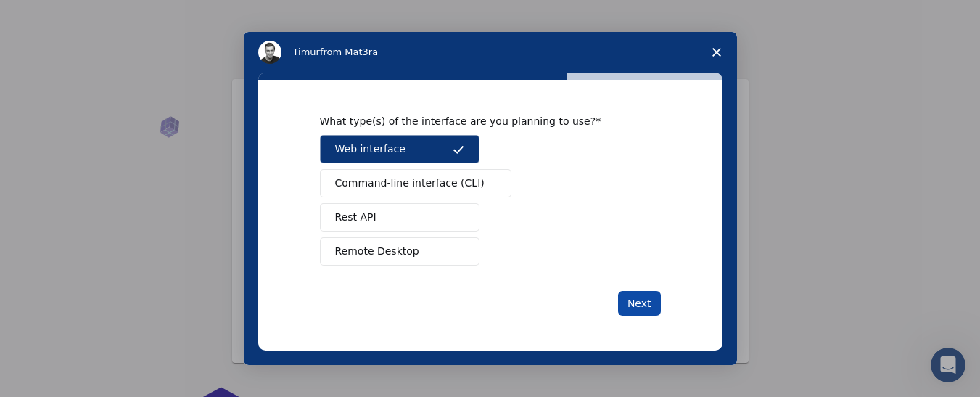 The width and height of the screenshot is (980, 397). Describe the element at coordinates (355, 217) in the screenshot. I see `span: Rest API` at that location.